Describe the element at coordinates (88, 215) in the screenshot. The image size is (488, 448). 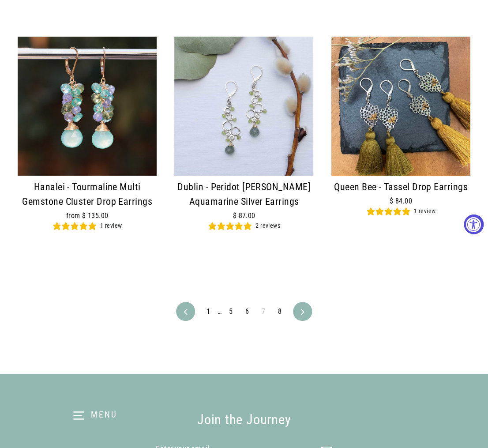
I see `span: from $ 135.00` at that location.